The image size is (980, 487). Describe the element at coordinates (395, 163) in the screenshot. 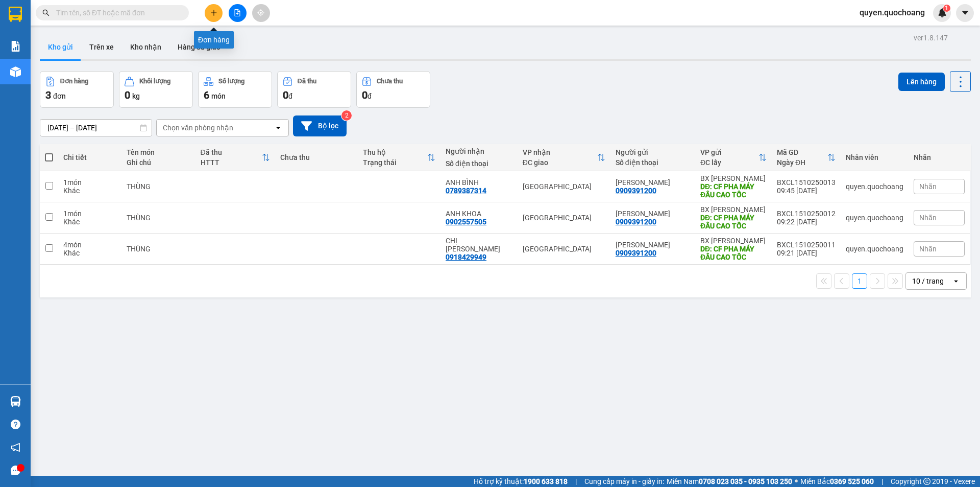

I see `div: Trạng thái` at that location.